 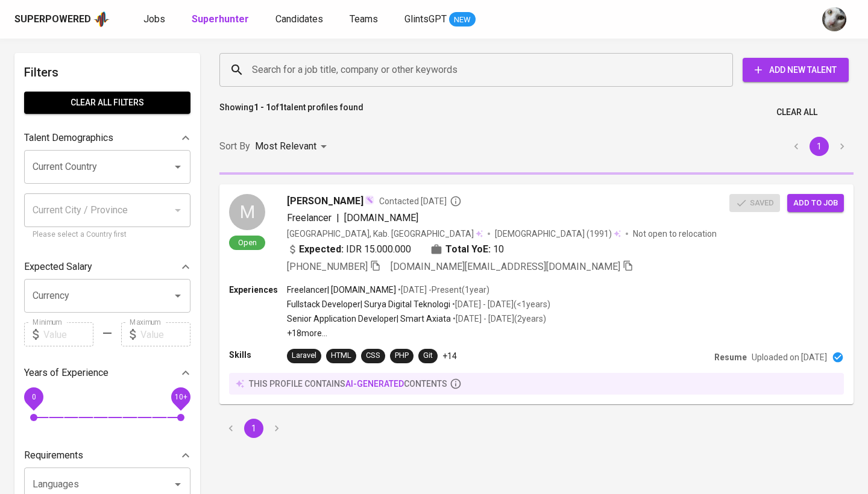 I want to click on p: +14, so click(x=450, y=356).